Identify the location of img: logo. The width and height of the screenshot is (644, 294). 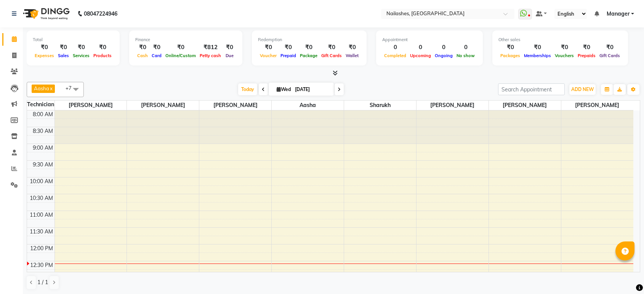
(46, 13).